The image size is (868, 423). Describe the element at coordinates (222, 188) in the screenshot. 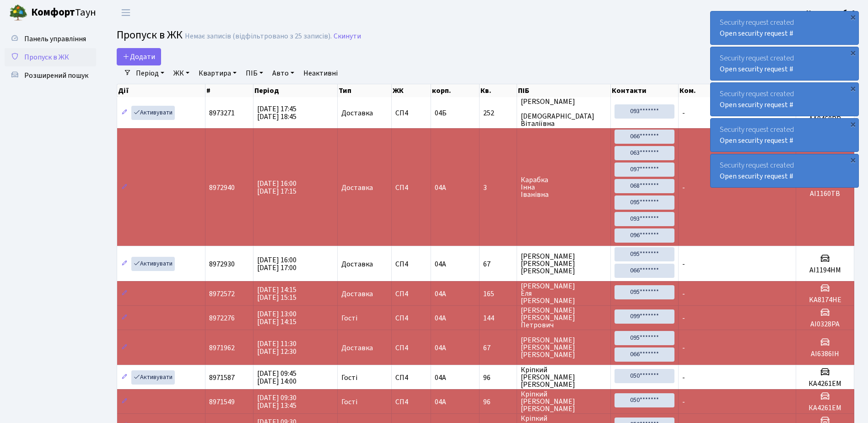

I see `span: 8972940` at that location.